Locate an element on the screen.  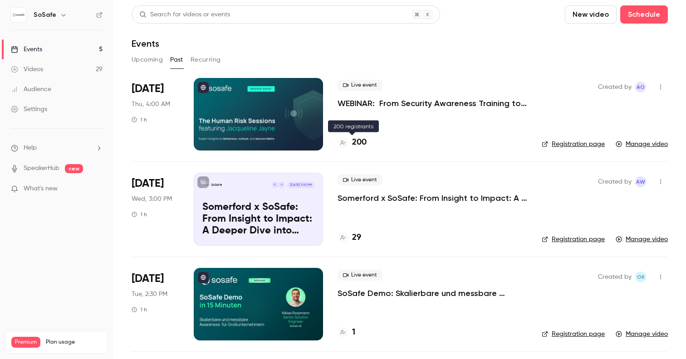
button: Upcoming is located at coordinates (147, 60).